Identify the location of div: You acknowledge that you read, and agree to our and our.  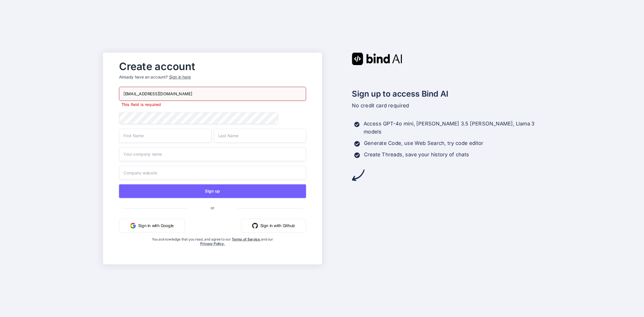
(213, 249).